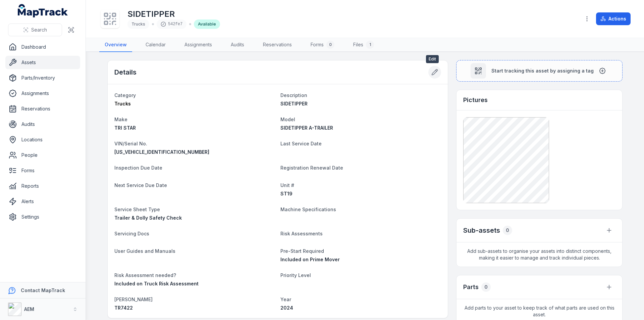  What do you see at coordinates (29, 309) in the screenshot?
I see `strong: AEM` at bounding box center [29, 309].